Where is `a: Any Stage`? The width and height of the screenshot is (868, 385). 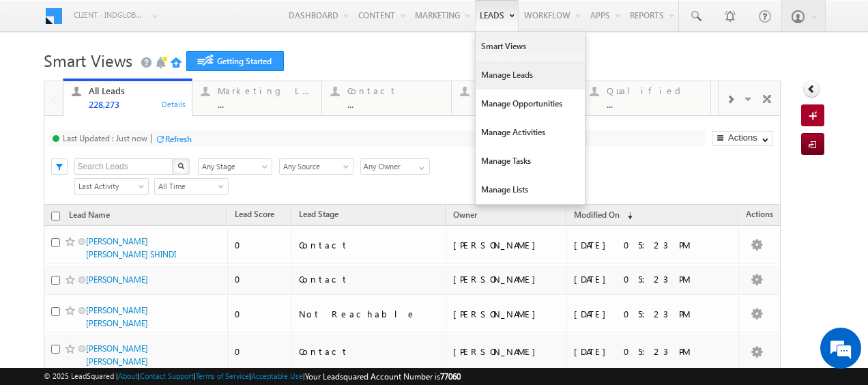
a: Any Stage is located at coordinates (234, 167).